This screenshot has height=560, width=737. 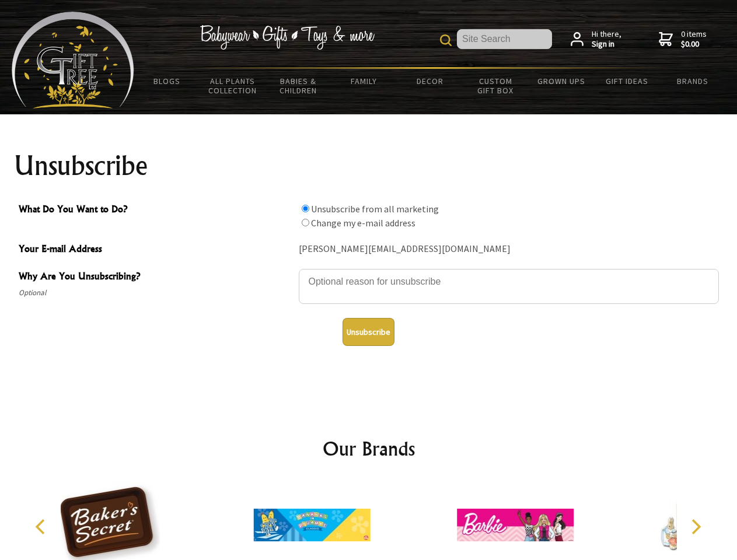 What do you see at coordinates (232, 86) in the screenshot?
I see `a: All Plants Collection` at bounding box center [232, 86].